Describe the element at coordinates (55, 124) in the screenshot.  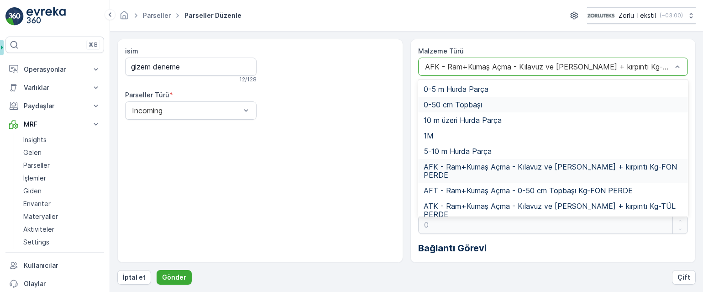
I see `button: MRF` at that location.